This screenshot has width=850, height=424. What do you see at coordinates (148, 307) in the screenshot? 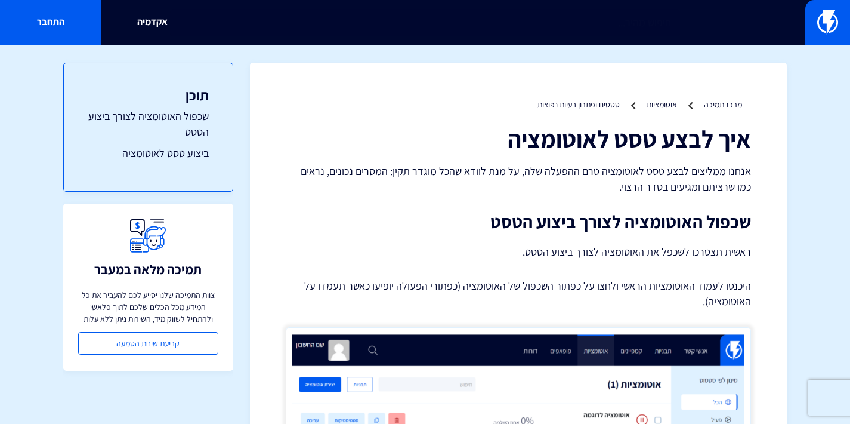
I see `p: צוות התמיכה שלנו יסייע לכם להעביר את כל המידע מכל הכלים שלכם לתוך פלאשי ולהתחיל לשווק מיד, השירות...` at bounding box center [148, 307].